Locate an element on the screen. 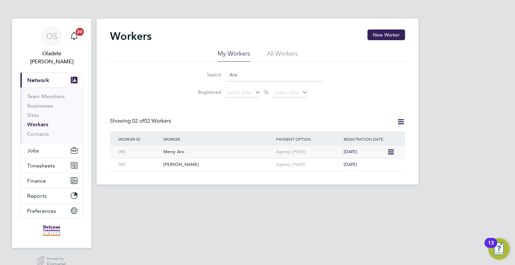  img: delcomconsultancyltd-logo-retina.png is located at coordinates (52, 231).